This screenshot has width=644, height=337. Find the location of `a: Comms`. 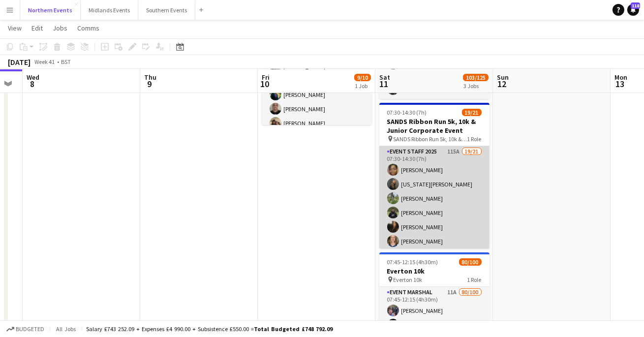

a: Comms is located at coordinates (88, 28).